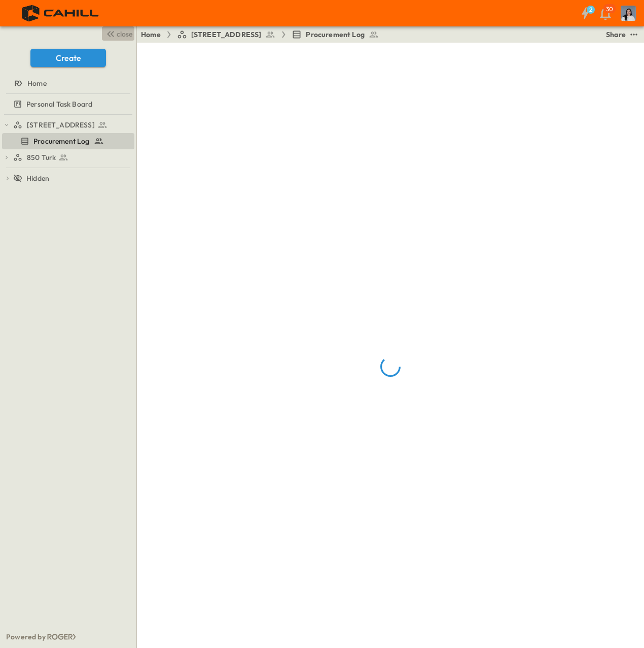 The width and height of the screenshot is (644, 648). Describe the element at coordinates (68, 104) in the screenshot. I see `div: Personal Task Boardtest` at that location.